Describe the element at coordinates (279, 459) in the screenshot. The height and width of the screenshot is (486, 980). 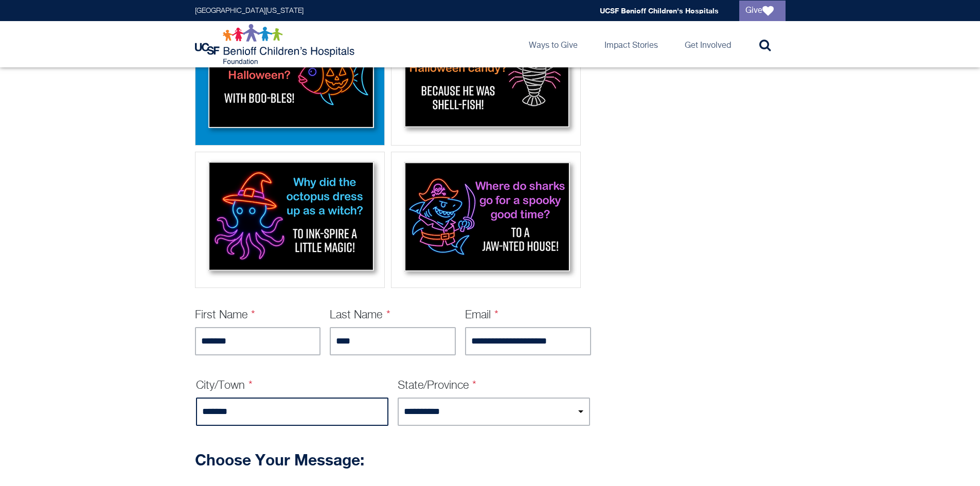
I see `strong: Choose Your Message:` at that location.